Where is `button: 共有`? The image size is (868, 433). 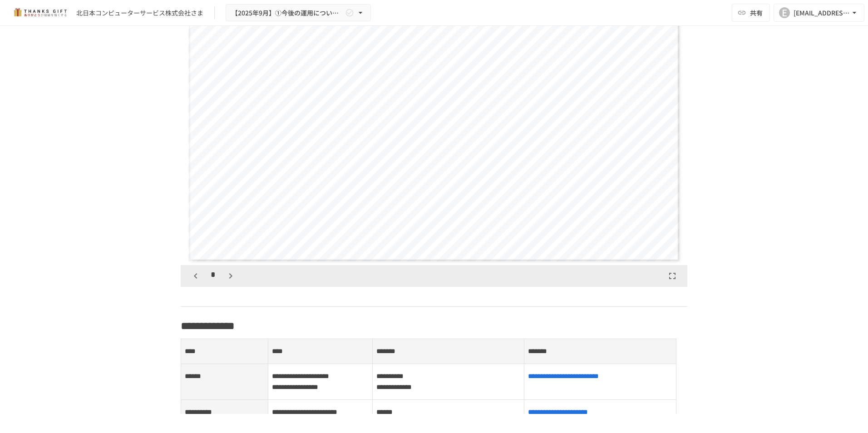 button: 共有 is located at coordinates (751, 13).